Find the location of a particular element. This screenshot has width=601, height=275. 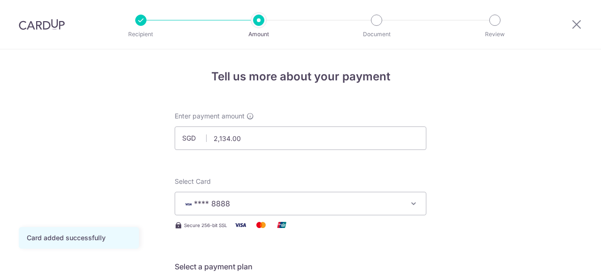

img: Union Pay is located at coordinates (282, 224).